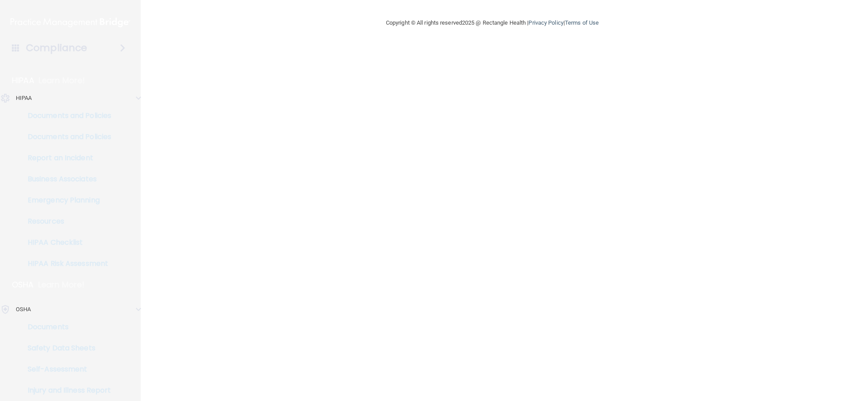  Describe the element at coordinates (66, 179) in the screenshot. I see `p: Business Associates` at that location.